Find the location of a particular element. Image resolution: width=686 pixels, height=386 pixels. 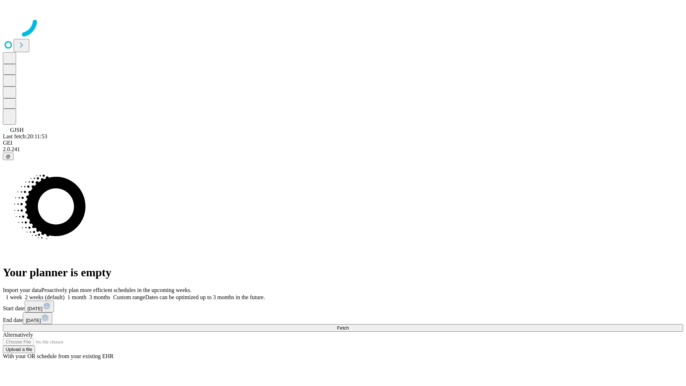

span: Fetch is located at coordinates (343, 328).